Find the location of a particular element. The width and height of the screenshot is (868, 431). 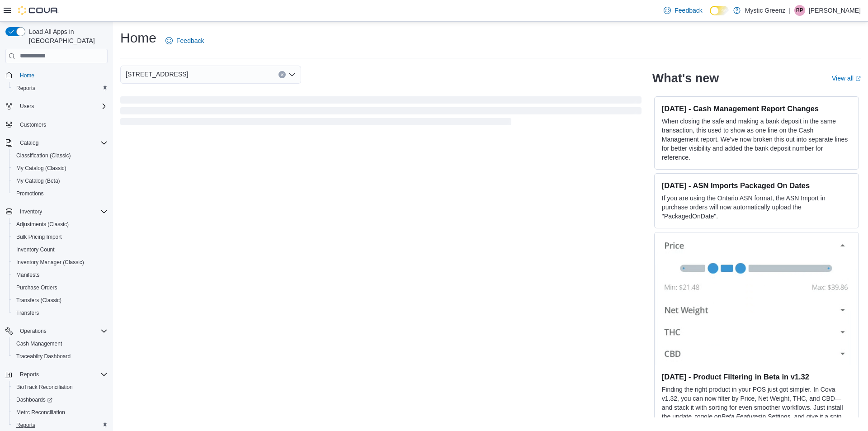

h1: Home is located at coordinates (139, 38).